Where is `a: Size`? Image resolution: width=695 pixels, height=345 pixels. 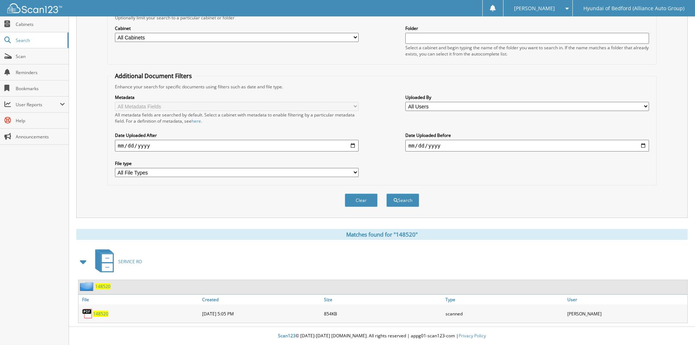 a: Size is located at coordinates (383, 299).